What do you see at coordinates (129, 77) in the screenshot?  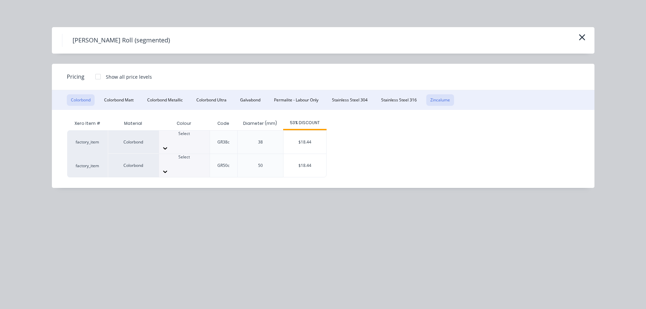 I see `div: Show all price levels` at bounding box center [129, 77].